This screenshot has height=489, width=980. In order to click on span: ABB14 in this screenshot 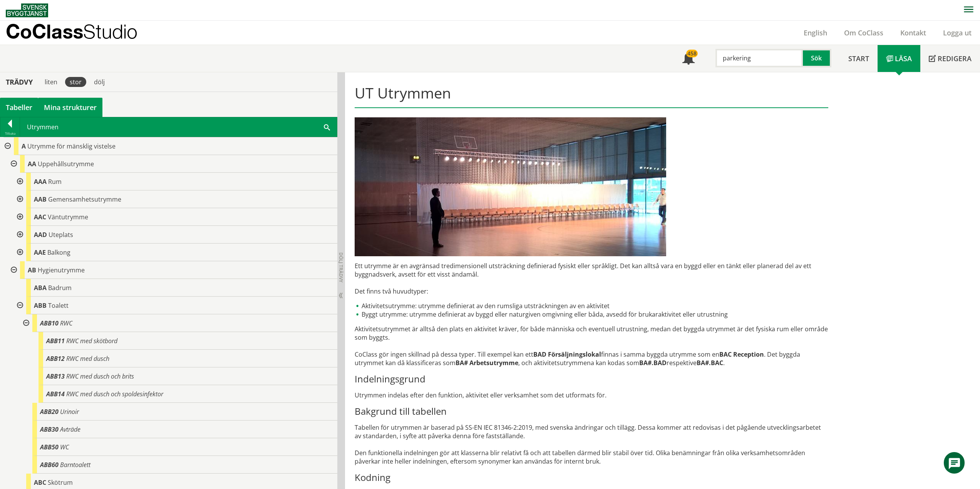, I will do `click(56, 394)`.